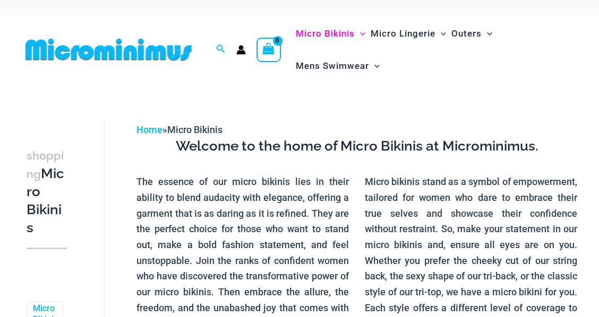 Image resolution: width=599 pixels, height=317 pixels. What do you see at coordinates (108, 49) in the screenshot?
I see `img: MM SHOP LOGO FLAT` at bounding box center [108, 49].